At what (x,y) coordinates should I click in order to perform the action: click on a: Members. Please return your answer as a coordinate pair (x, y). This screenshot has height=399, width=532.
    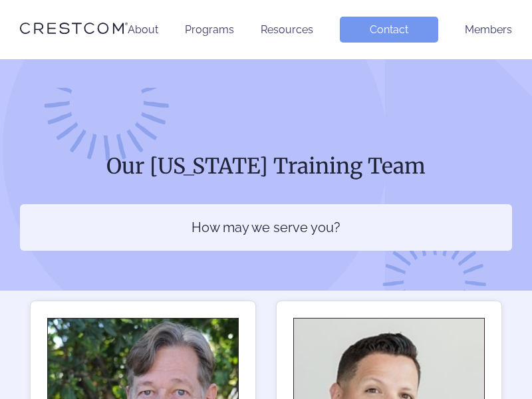
    Looking at the image, I should click on (488, 29).